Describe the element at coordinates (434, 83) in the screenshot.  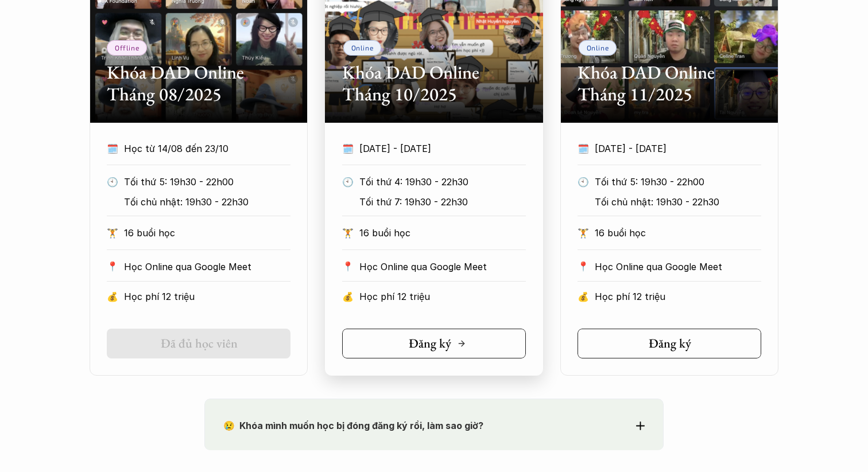
I see `h2: Khóa DAD Online Tháng 10/2025` at that location.